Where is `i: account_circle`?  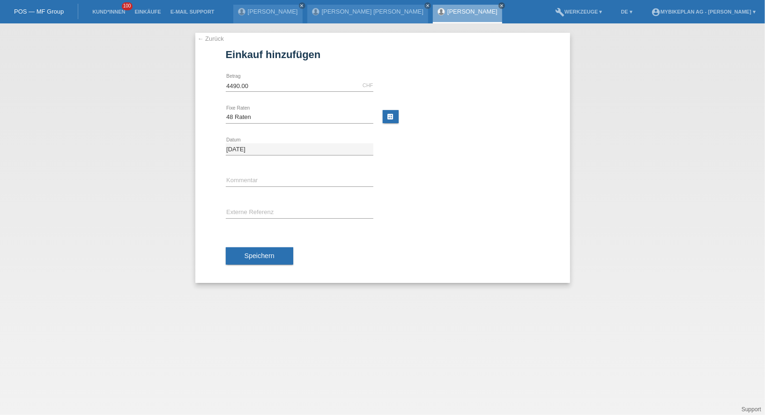
i: account_circle is located at coordinates (656, 12).